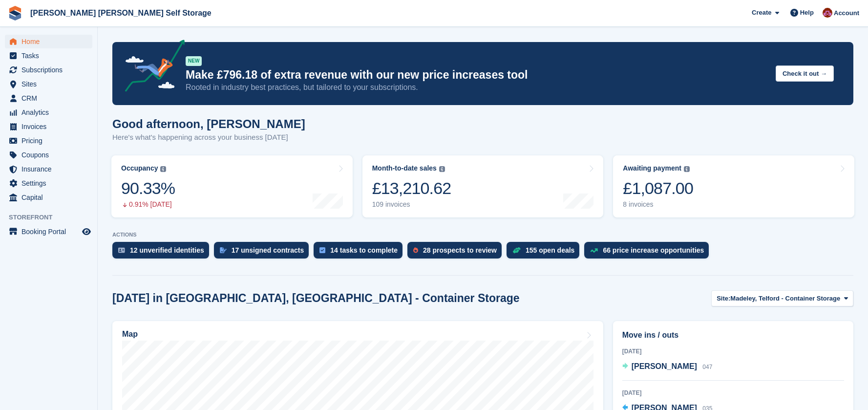  Describe the element at coordinates (51, 169) in the screenshot. I see `span: Insurance` at that location.